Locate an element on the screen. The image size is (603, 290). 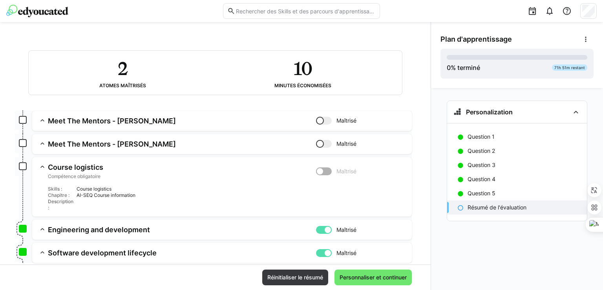
div: Description : is located at coordinates (60, 205).